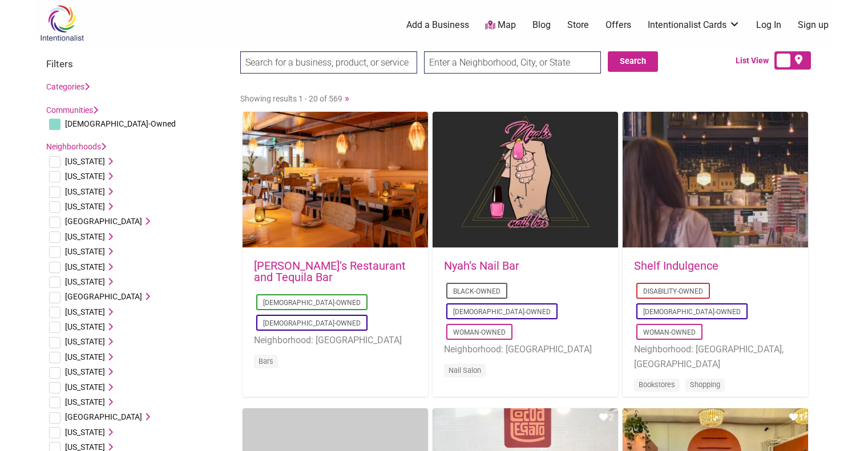  Describe the element at coordinates (578, 25) in the screenshot. I see `a: Store` at that location.